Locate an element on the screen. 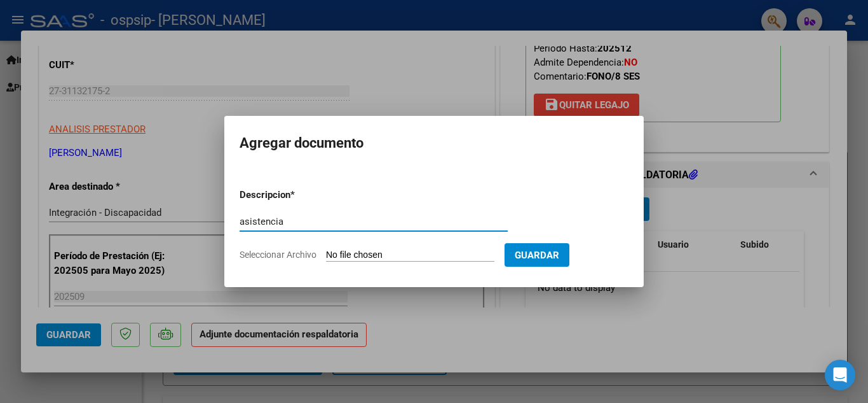 Image resolution: width=868 pixels, height=403 pixels. h2: Agregar documento is located at coordinates (434, 143).